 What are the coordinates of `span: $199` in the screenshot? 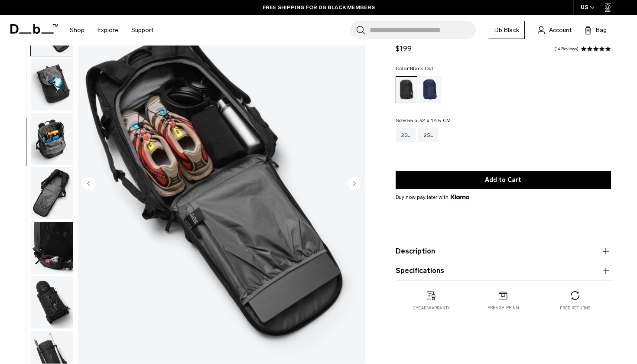 It's located at (403, 48).